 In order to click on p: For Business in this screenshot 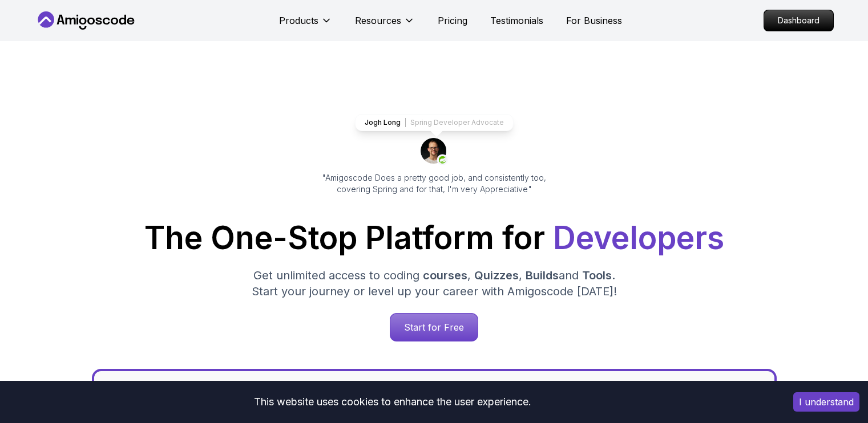, I will do `click(594, 20)`.